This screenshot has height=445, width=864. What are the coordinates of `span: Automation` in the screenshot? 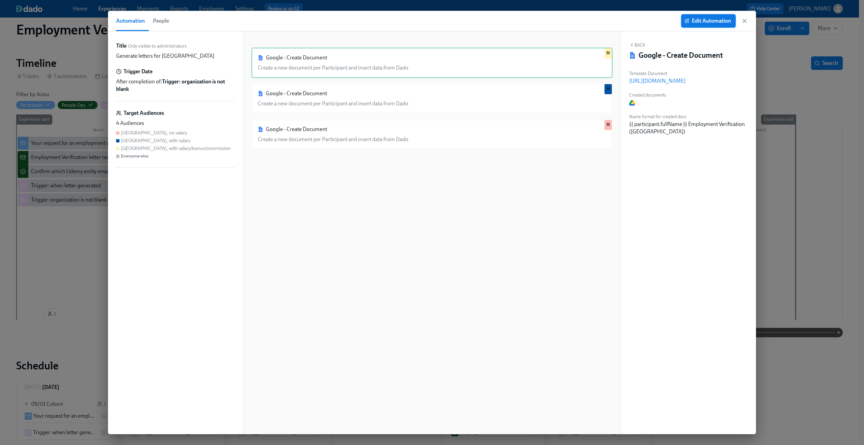 It's located at (130, 21).